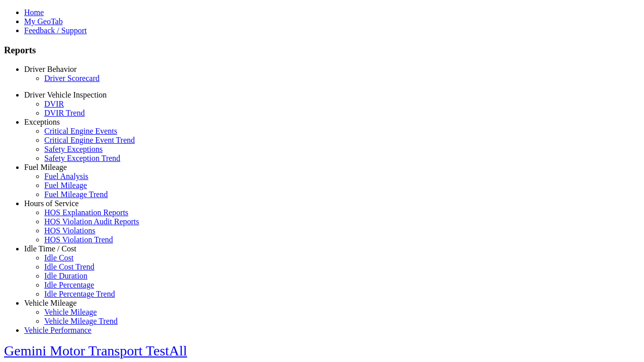 The width and height of the screenshot is (644, 362). Describe the element at coordinates (81, 320) in the screenshot. I see `a: Vehicle Mileage Trend` at that location.